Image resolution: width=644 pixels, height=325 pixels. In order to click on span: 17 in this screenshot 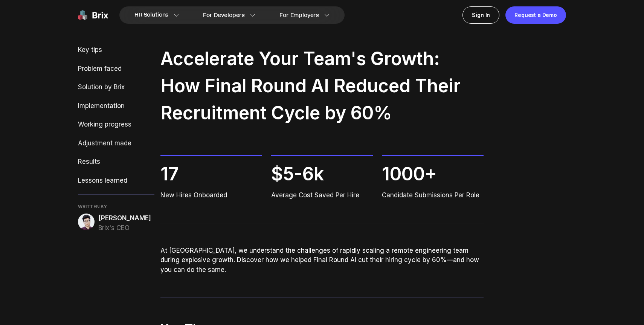, I will do `click(211, 174)`.